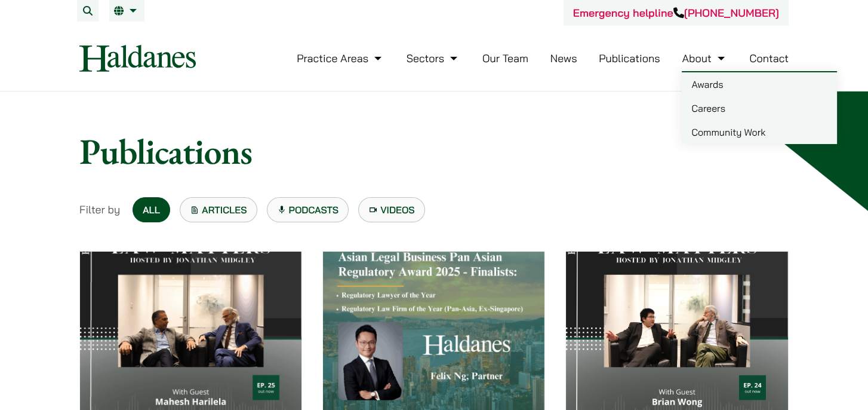 The width and height of the screenshot is (868, 410). Describe the element at coordinates (705, 58) in the screenshot. I see `a: About` at that location.